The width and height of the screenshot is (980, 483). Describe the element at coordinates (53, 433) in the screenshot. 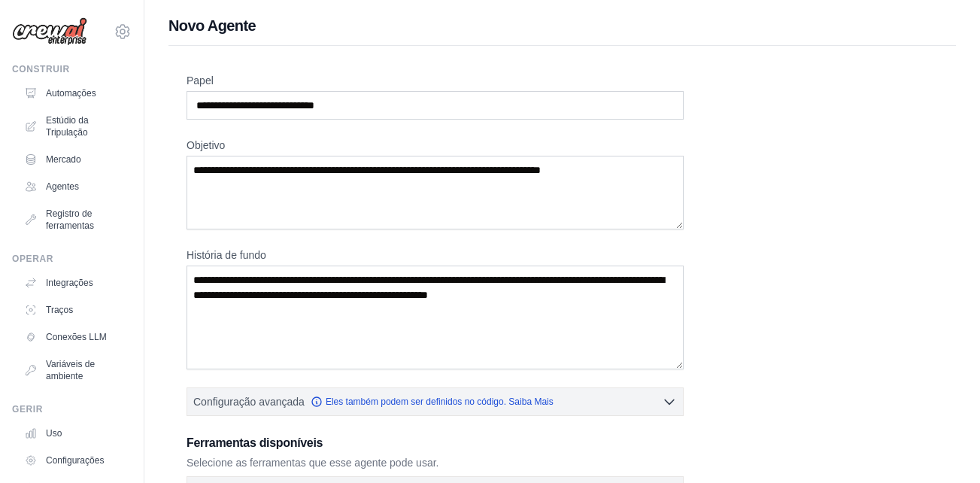

I see `font: Uso` at that location.